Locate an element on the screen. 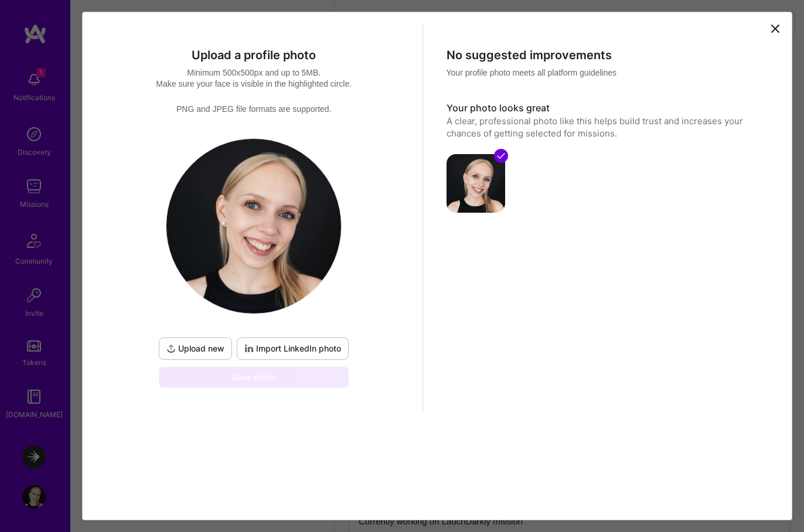 This screenshot has height=532, width=804. span: Import LinkedIn photo is located at coordinates (292, 348).